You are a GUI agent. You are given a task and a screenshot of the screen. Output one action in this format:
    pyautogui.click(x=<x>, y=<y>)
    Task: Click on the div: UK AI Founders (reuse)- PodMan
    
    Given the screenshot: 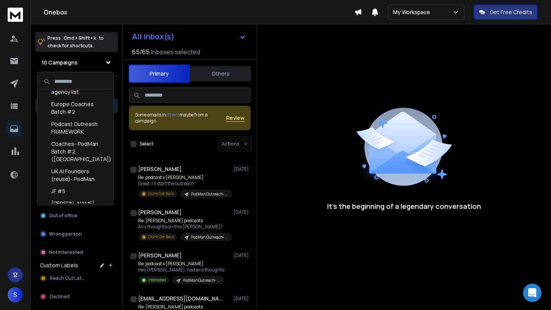 What is the action you would take?
    pyautogui.click(x=75, y=175)
    